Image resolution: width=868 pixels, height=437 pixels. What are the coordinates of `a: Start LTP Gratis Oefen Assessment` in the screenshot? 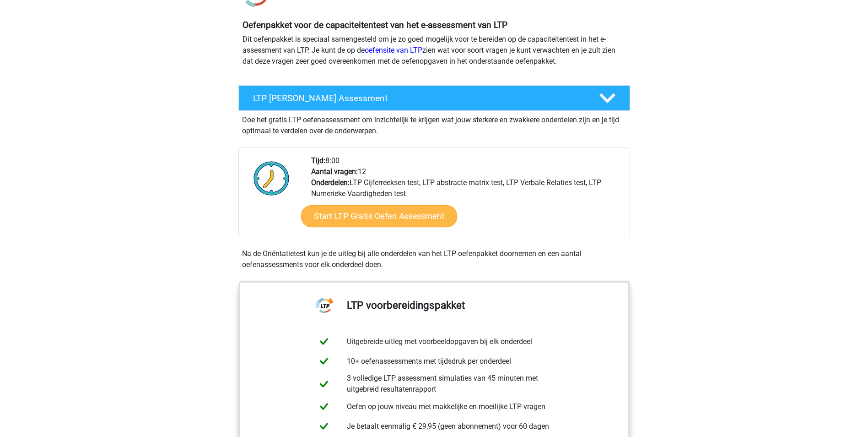 It's located at (379, 216).